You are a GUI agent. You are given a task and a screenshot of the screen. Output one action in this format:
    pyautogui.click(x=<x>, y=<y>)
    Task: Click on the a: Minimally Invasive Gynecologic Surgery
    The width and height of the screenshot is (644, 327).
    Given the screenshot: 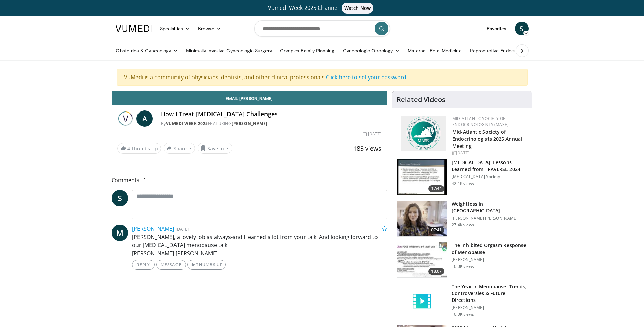 What is the action you would take?
    pyautogui.click(x=229, y=51)
    